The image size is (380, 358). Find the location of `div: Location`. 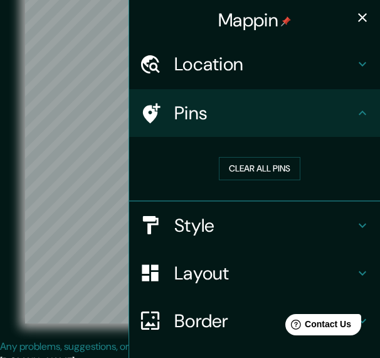

div: Location is located at coordinates (255, 64).